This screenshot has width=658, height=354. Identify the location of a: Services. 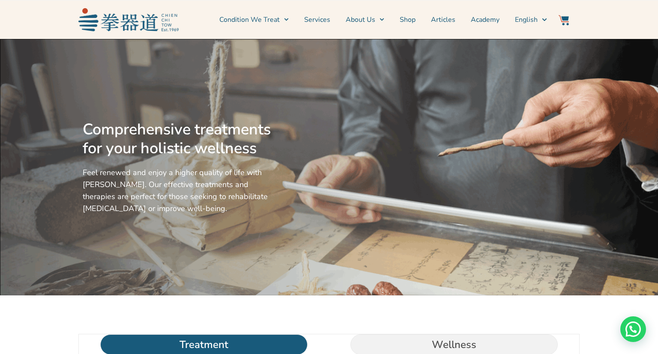
(317, 20).